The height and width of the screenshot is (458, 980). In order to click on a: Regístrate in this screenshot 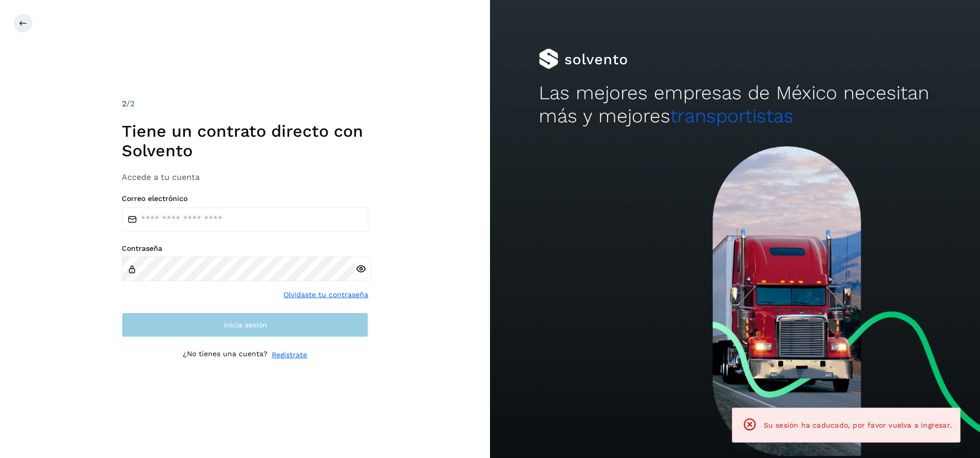, I will do `click(289, 355)`.